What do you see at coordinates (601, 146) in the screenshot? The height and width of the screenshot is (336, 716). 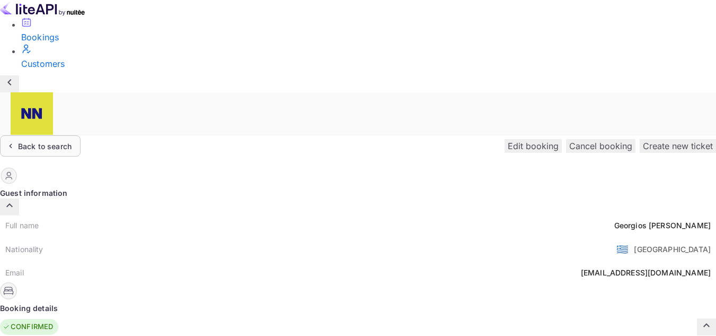 I see `button: Cancel booking` at bounding box center [601, 146].